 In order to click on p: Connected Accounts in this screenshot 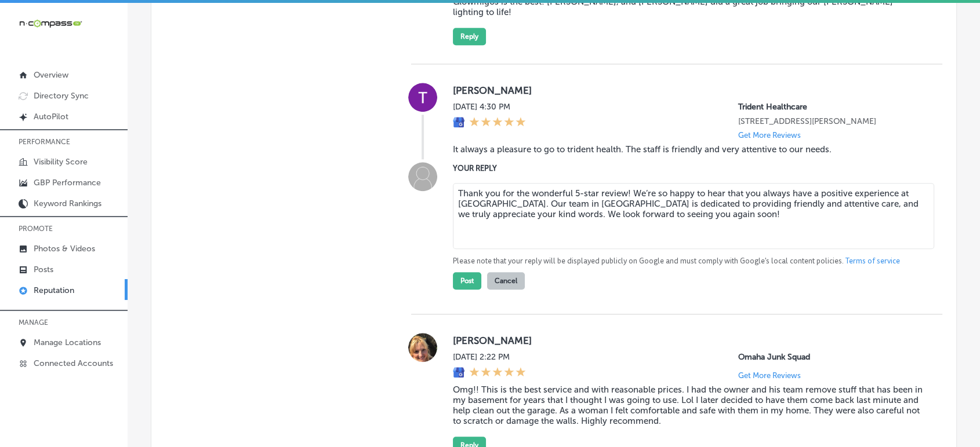, I will do `click(73, 363)`.